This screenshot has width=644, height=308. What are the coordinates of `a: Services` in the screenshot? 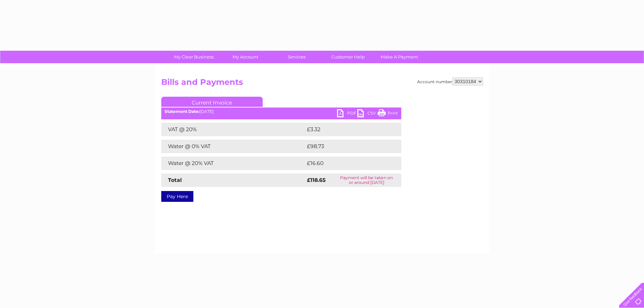 It's located at (296, 57).